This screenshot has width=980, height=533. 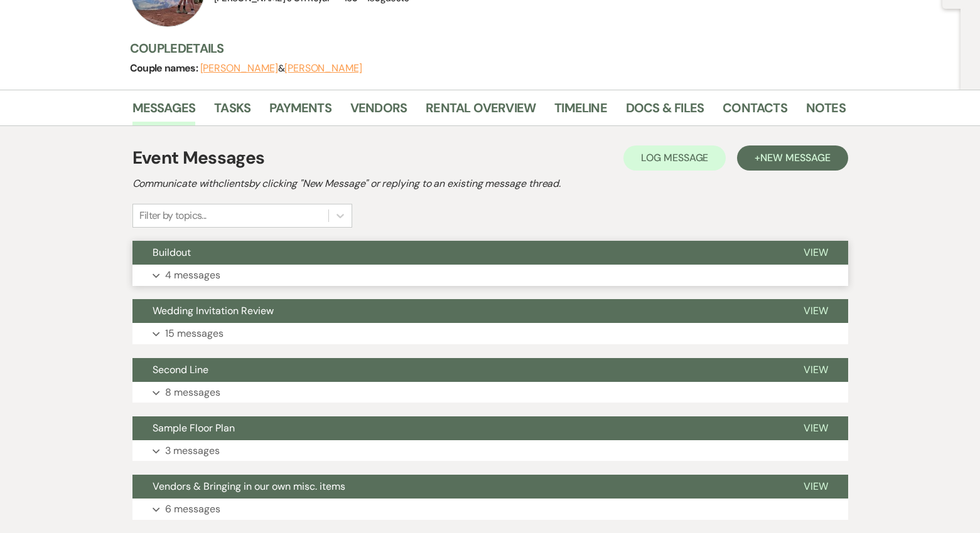 What do you see at coordinates (171, 253) in the screenshot?
I see `span: Buildout` at bounding box center [171, 253].